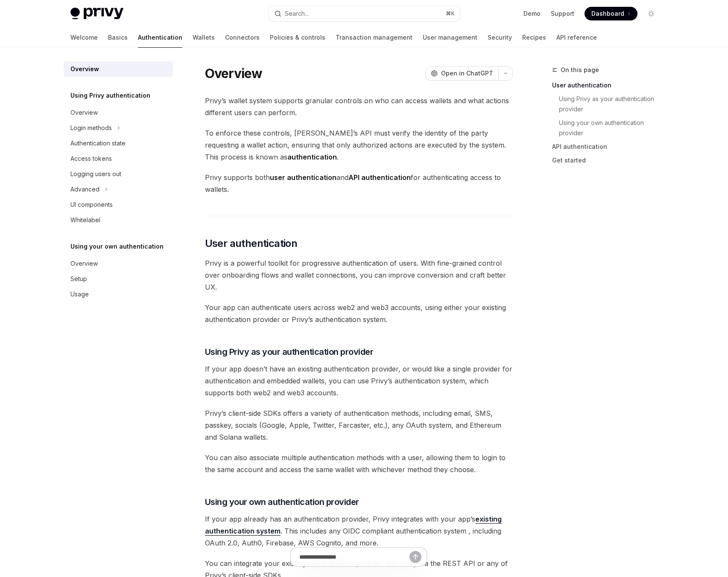 This screenshot has width=728, height=577. Describe the element at coordinates (450, 14) in the screenshot. I see `span: ⌘ K` at that location.